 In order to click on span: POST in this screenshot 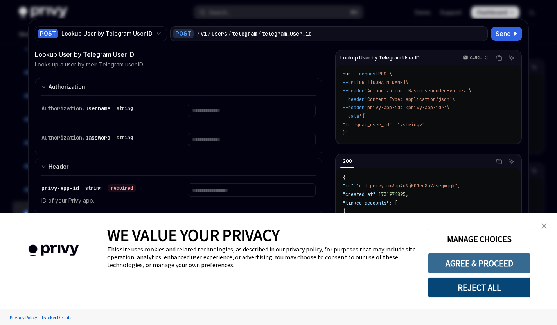, I will do `click(384, 74)`.